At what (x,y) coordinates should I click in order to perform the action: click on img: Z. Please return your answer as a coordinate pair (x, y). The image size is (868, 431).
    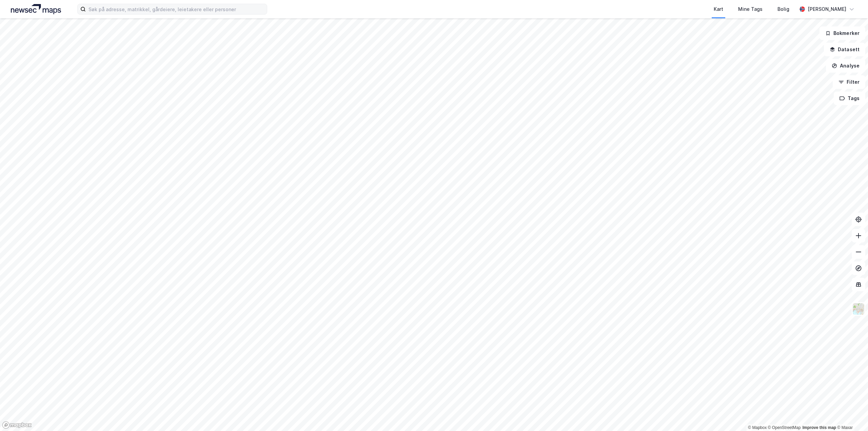
    Looking at the image, I should click on (858, 309).